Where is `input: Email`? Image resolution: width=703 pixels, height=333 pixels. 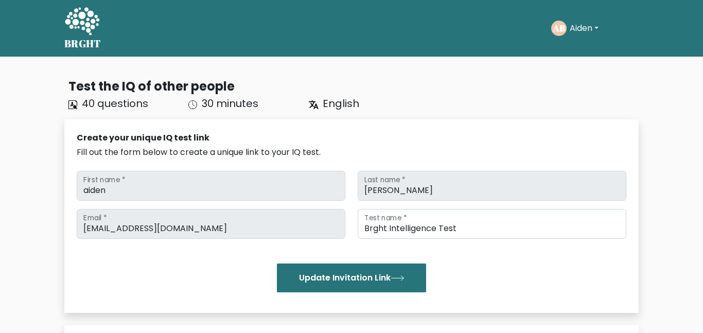 input: Email is located at coordinates (211, 224).